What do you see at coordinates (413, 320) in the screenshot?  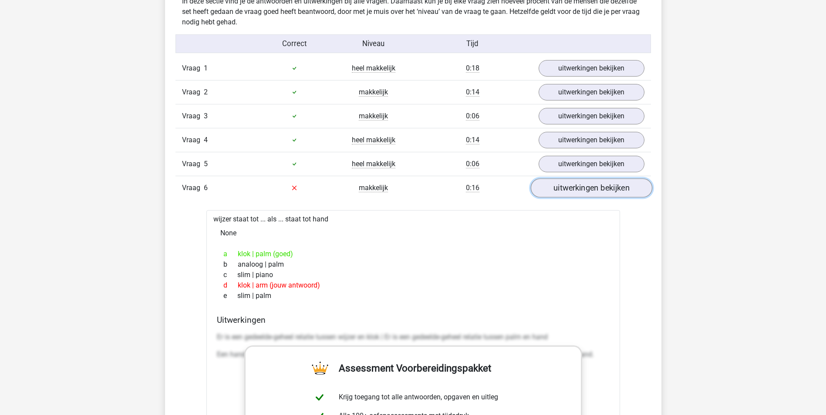 I see `h4: Uitwerkingen` at bounding box center [413, 320].